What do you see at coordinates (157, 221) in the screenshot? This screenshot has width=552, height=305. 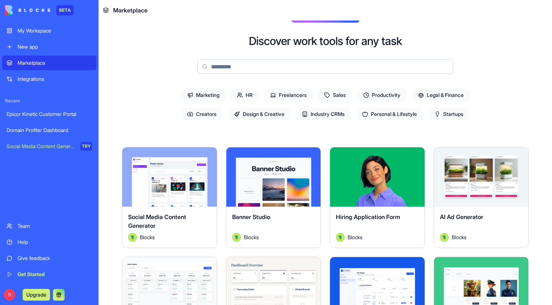 I see `span: Social Media Content Generator` at bounding box center [157, 221].